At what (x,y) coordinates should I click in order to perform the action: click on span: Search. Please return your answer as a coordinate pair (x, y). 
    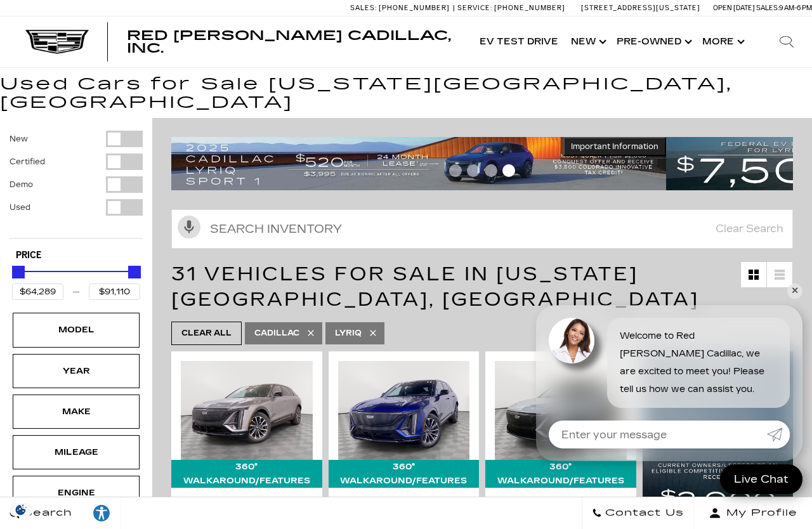
    Looking at the image, I should click on (46, 513).